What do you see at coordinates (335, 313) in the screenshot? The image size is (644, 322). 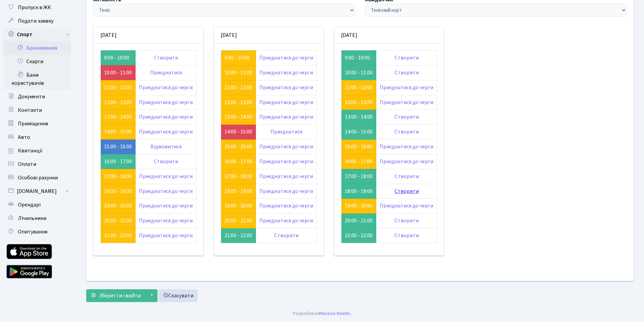 I see `a: Massive Kinetic` at bounding box center [335, 313].